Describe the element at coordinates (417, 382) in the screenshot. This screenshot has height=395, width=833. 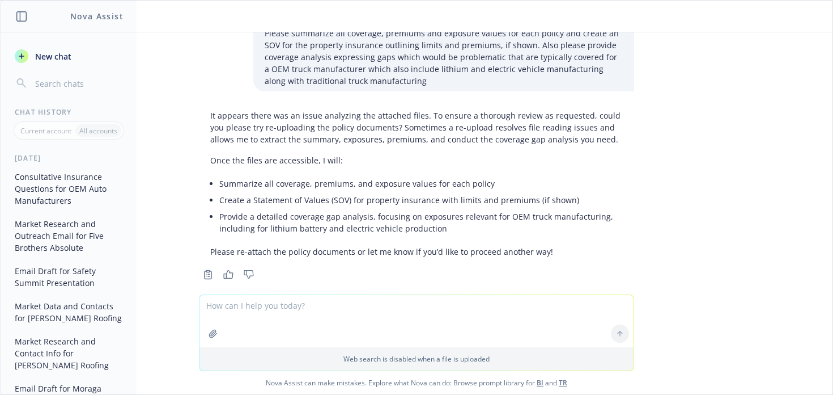
I see `span: Nova Assist can make mistakes. Explore what Nova can do: Browse prompt library for and` at that location.